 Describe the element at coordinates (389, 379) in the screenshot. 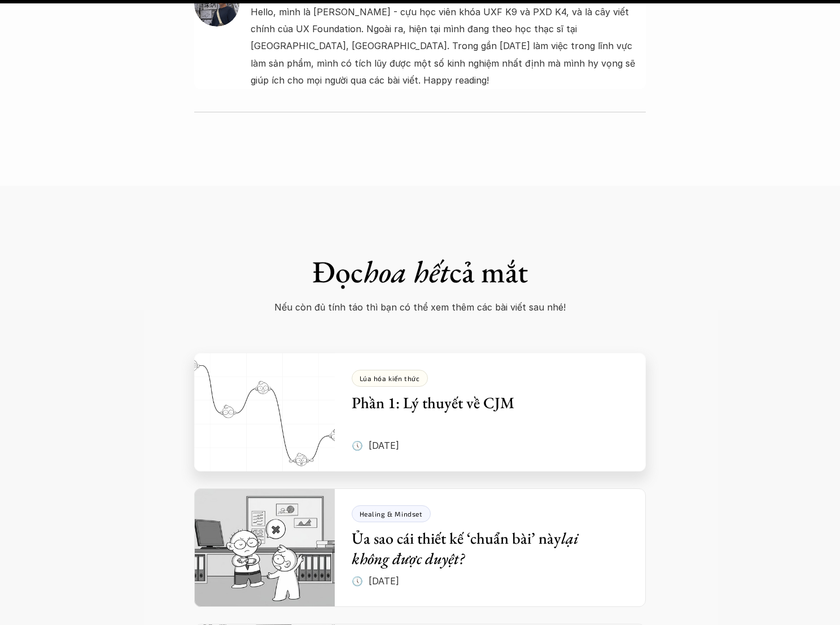

I see `p: Lúa hóa kiến thức` at that location.